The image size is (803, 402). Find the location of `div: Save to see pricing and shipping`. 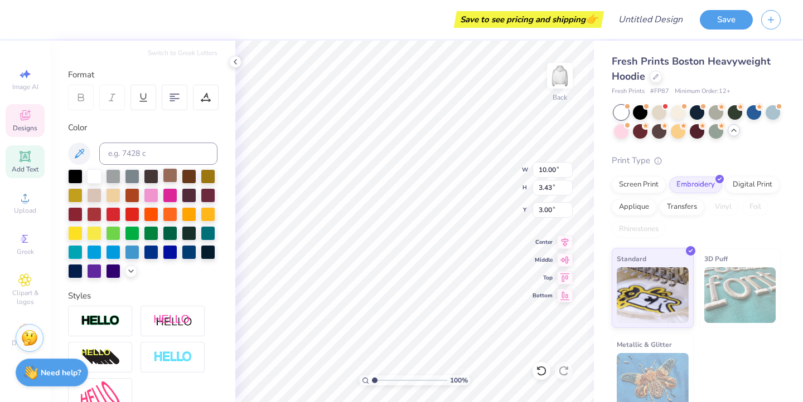

div: Save to see pricing and shipping is located at coordinates (528, 20).